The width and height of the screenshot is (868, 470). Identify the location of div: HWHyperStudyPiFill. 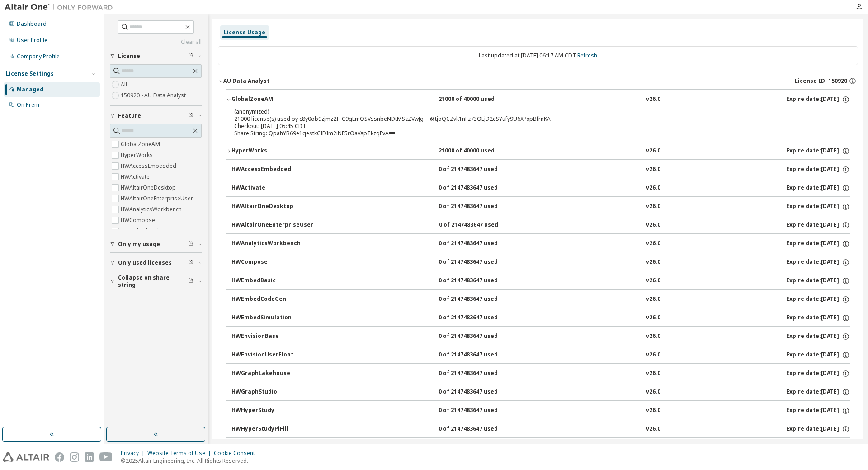
(272, 429).